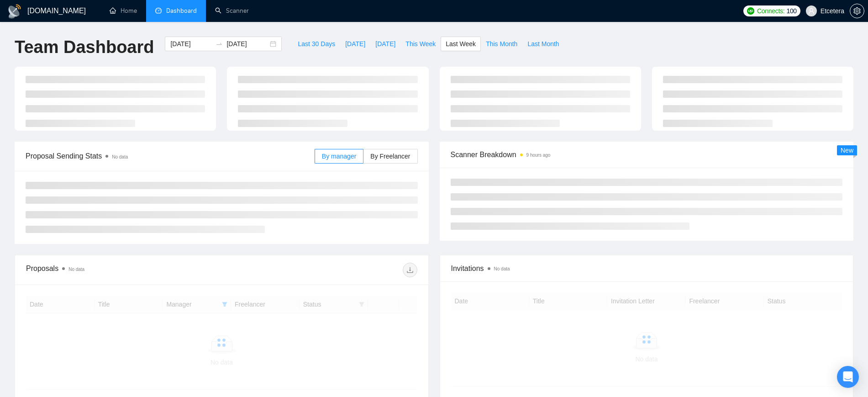 This screenshot has width=868, height=397. I want to click on span: By manager, so click(339, 156).